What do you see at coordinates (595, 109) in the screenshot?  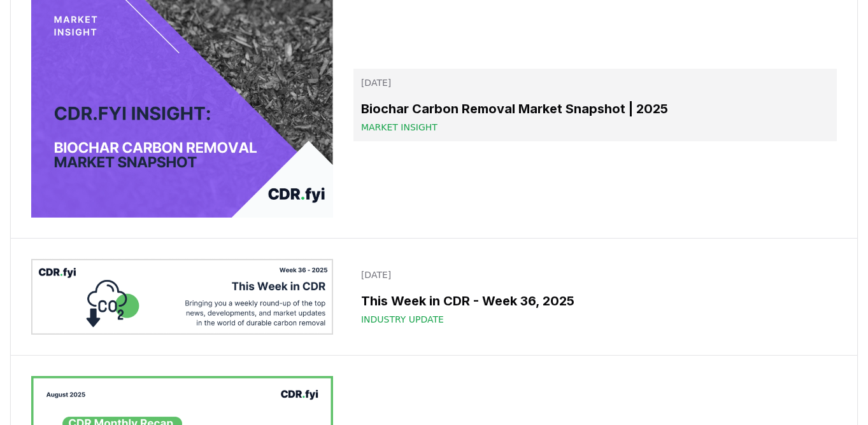 I see `h3: Biochar Carbon Removal Market Snapshot | 2025` at bounding box center [595, 109].